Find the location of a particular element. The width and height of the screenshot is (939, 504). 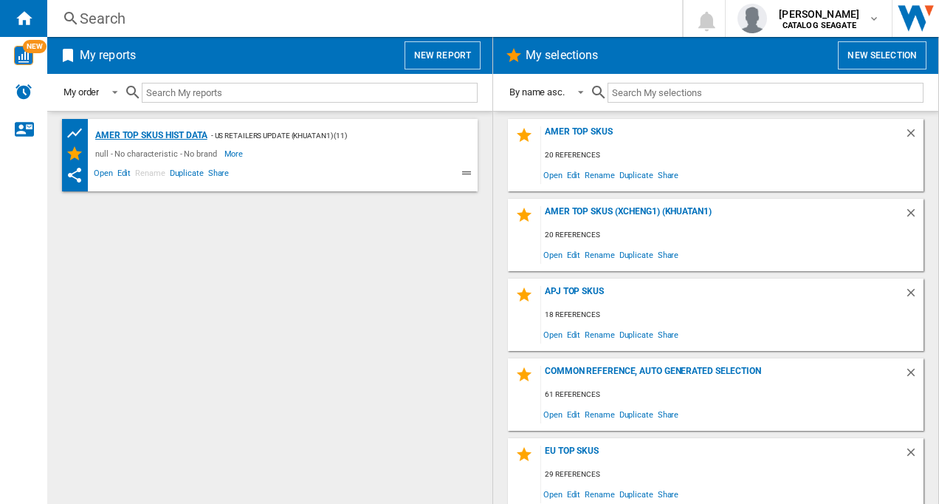

div: Common reference, auto generated selection is located at coordinates (723, 375).